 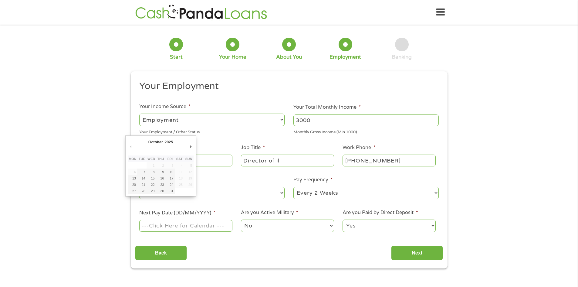 What do you see at coordinates (313, 180) in the screenshot?
I see `label: Pay Frequency` at bounding box center [313, 180].